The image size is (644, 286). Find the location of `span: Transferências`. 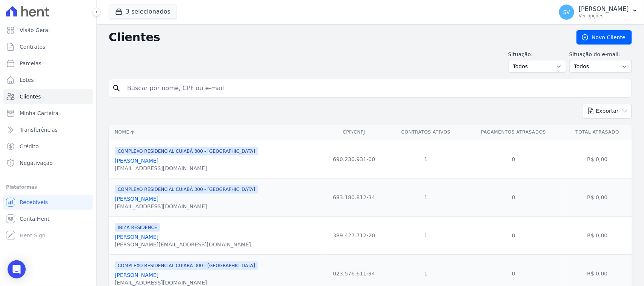

span: Transferências is located at coordinates (39, 130).